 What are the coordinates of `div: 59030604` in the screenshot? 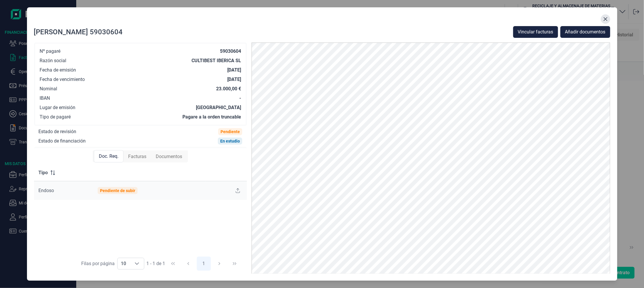 It's located at (231, 51).